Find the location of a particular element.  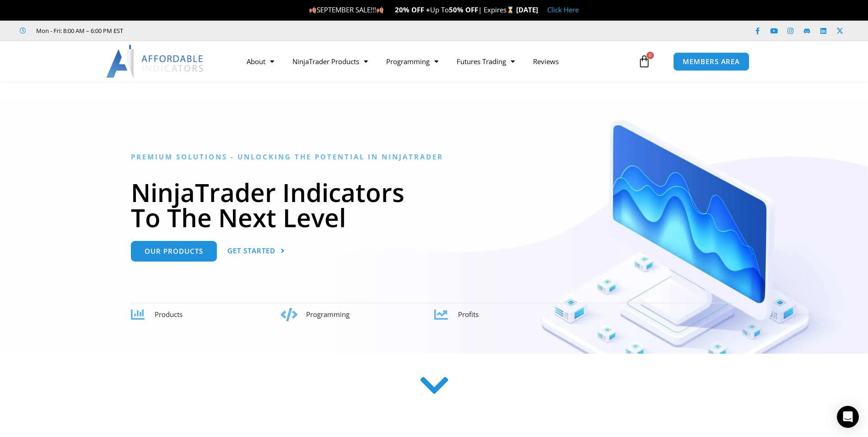

a: NinjaTrader Products is located at coordinates (330, 61).